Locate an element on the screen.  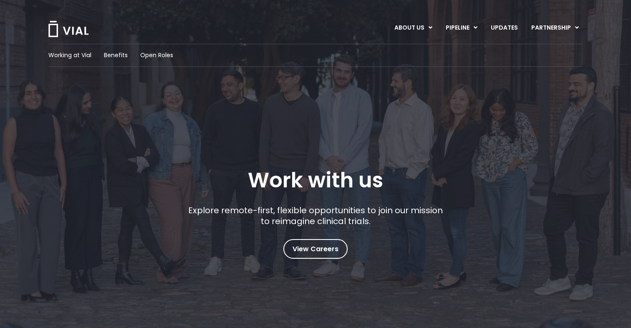
a: Benefits is located at coordinates (116, 55).